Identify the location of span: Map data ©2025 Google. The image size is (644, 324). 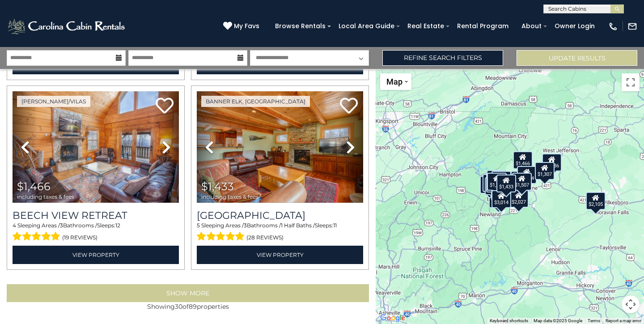
(558, 320).